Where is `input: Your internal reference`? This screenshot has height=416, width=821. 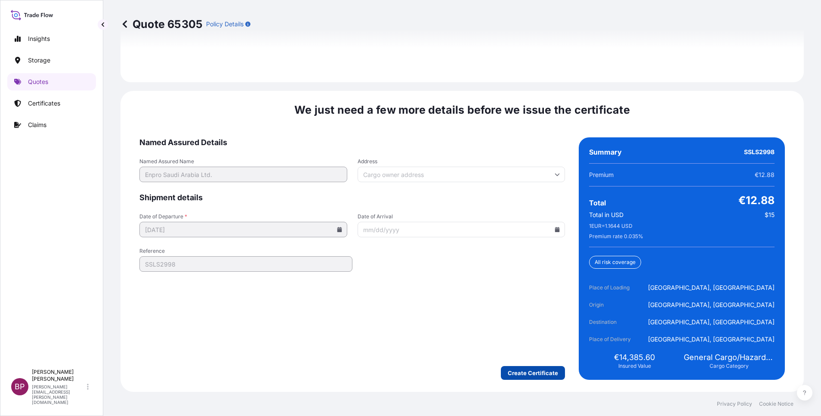 input: Your internal reference is located at coordinates (246, 264).